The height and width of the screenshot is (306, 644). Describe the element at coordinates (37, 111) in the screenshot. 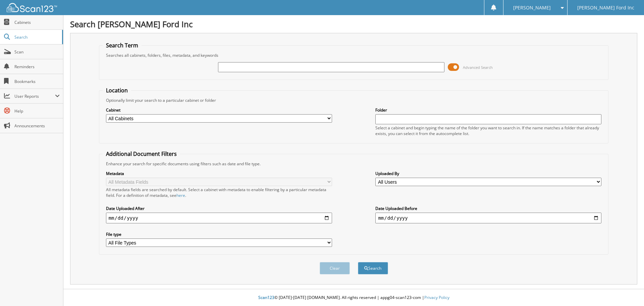

I see `span: Help` at that location.